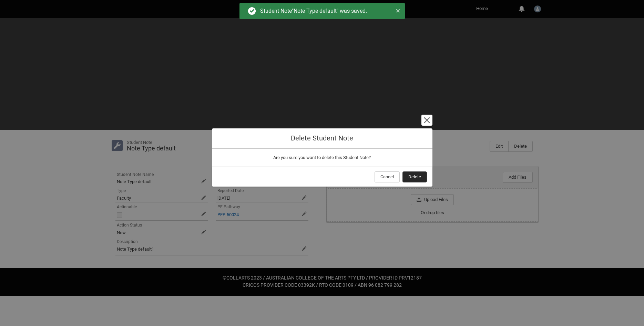 The width and height of the screenshot is (644, 326). I want to click on span: Student Note " Note Type default " was saved., so click(314, 11).